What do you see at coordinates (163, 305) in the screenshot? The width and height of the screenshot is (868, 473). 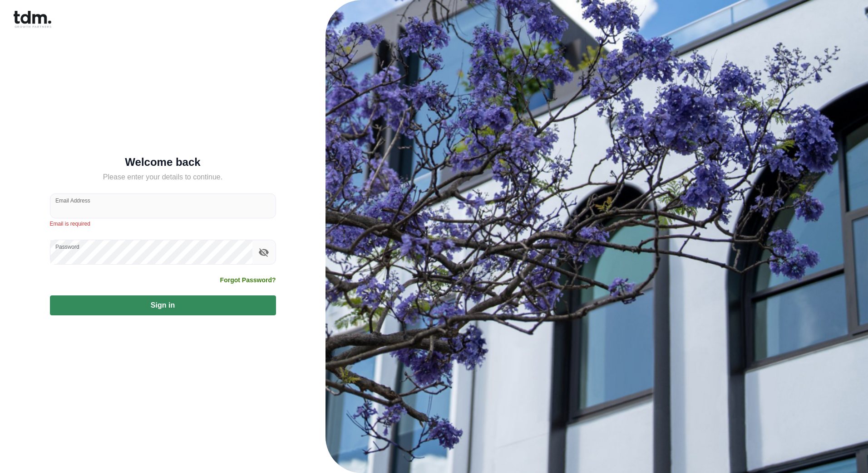 I see `button: Sign in` at bounding box center [163, 305].